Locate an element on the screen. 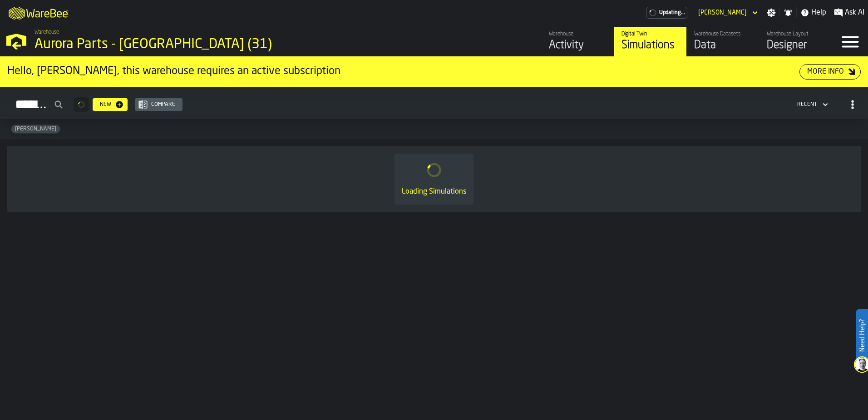 This screenshot has width=868, height=420. label: button-toggle-Help is located at coordinates (813, 13).